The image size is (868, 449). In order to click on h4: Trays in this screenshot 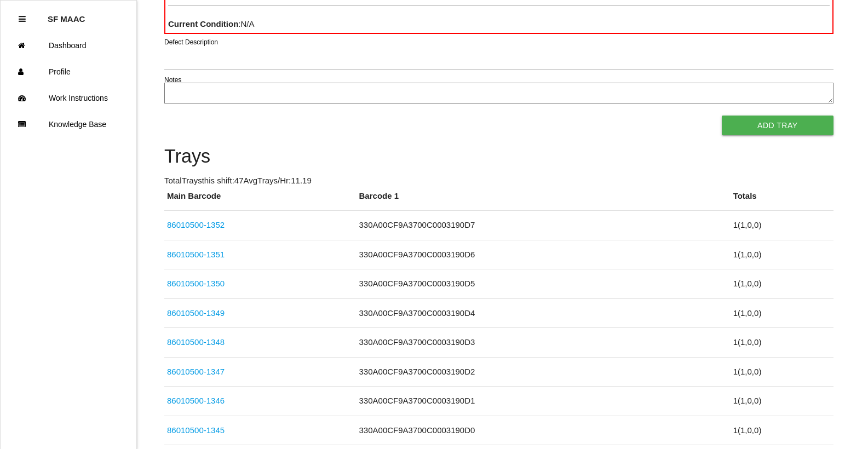, I will do `click(499, 156)`.